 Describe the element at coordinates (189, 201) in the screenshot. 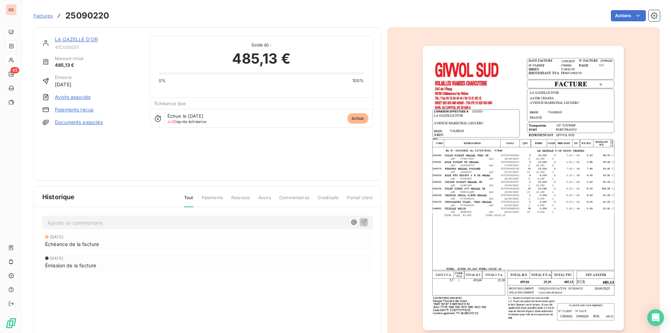

I see `span: Tout` at that location.